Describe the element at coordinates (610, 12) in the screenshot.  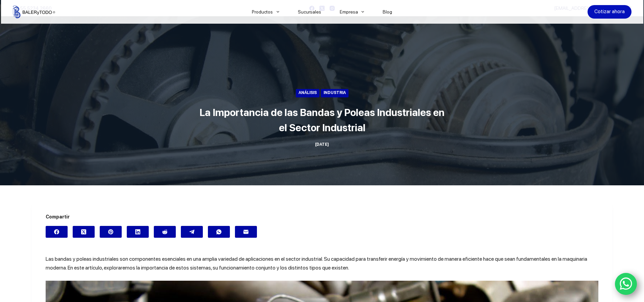
I see `a: Cotizar ahora` at that location.